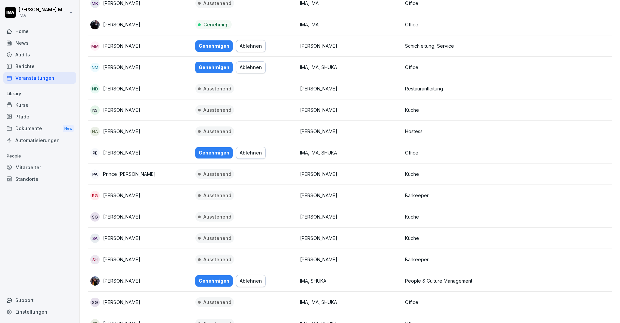 This screenshot has height=323, width=620. Describe the element at coordinates (40, 312) in the screenshot. I see `a: Einstellungen` at that location.